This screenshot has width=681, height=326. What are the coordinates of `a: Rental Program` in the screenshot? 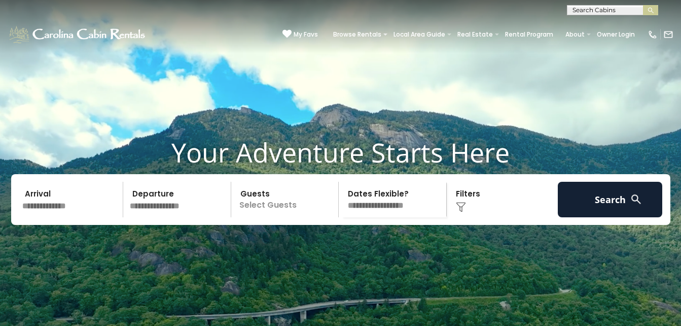 It's located at (529, 34).